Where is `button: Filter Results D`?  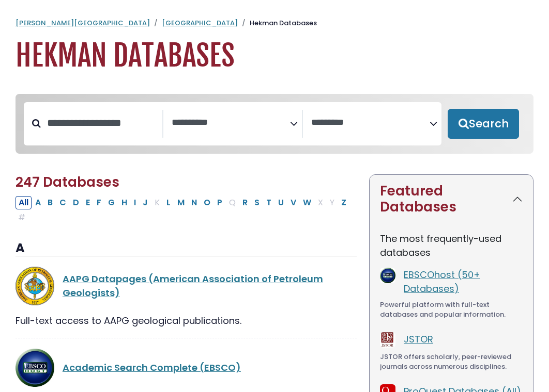
button: Filter Results D is located at coordinates (76, 202).